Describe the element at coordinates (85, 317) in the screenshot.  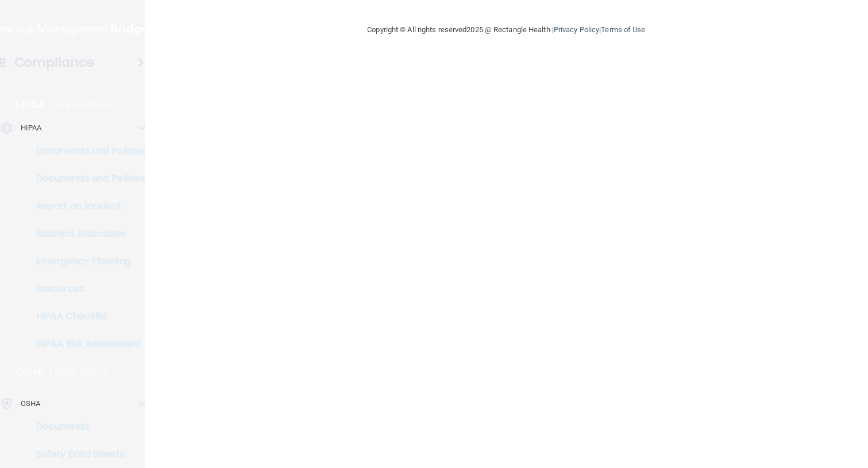
I see `p: HIPAA Checklist` at that location.